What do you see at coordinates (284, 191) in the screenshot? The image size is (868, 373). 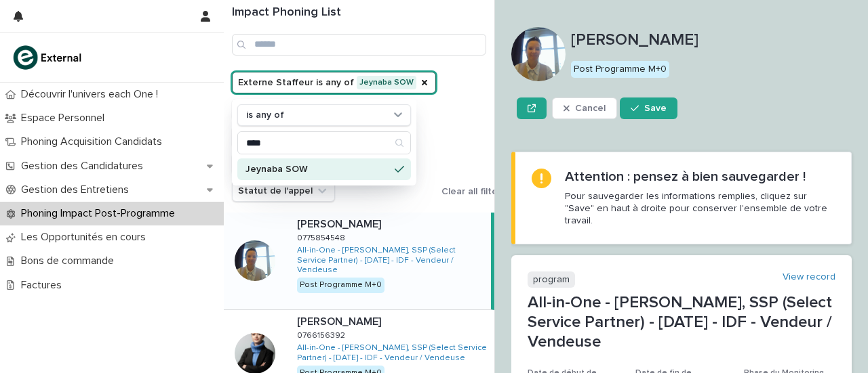 I see `button: Statut de l'appel` at bounding box center [284, 191].